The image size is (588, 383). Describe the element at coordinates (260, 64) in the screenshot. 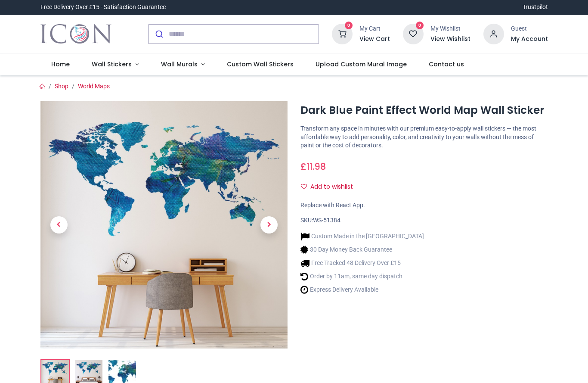

I see `span: Custom Wall Stickers` at that location.